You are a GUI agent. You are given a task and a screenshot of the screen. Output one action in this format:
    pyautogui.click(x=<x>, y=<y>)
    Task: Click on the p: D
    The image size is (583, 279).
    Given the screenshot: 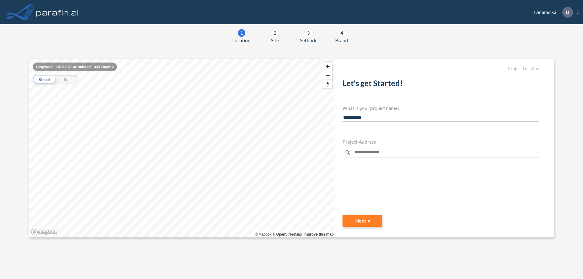 What is the action you would take?
    pyautogui.click(x=568, y=12)
    